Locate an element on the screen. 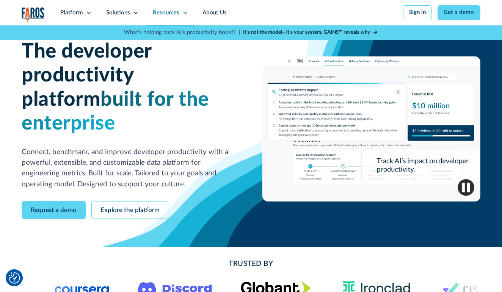 This screenshot has height=292, width=502. div: Platform is located at coordinates (72, 13).